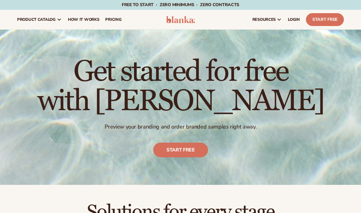 This screenshot has width=361, height=213. Describe the element at coordinates (113, 20) in the screenshot. I see `span: pricing` at that location.